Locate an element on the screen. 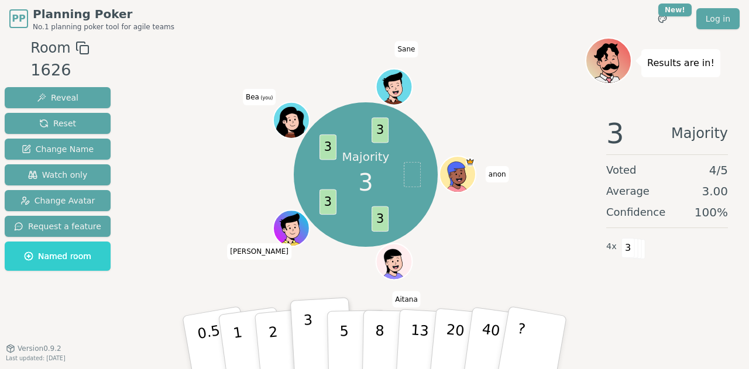 Image resolution: width=749 pixels, height=369 pixels. span: 4 / 5 is located at coordinates (719, 170).